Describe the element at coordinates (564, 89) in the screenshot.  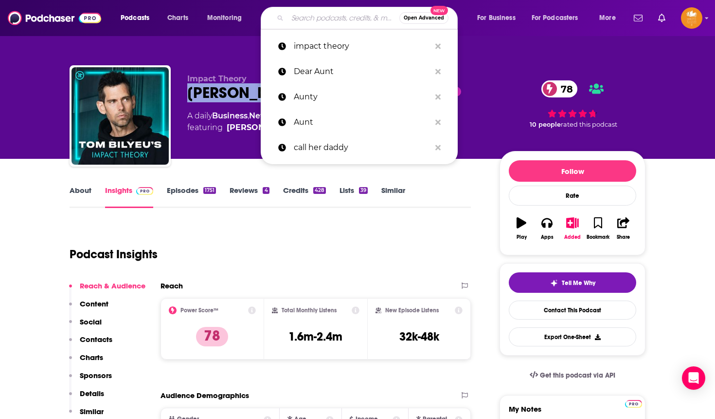
I see `span: 78` at that location.